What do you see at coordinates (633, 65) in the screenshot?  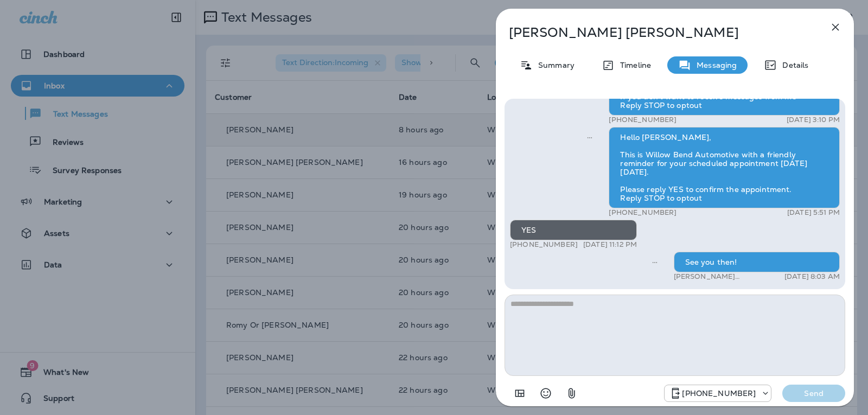 I see `p: Timeline` at bounding box center [633, 65].